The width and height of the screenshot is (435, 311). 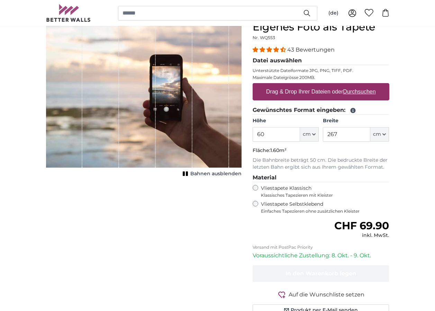 What do you see at coordinates (321, 71) in the screenshot?
I see `p: Unterstützte Dateiformate JPG, PNG, TIFF, PDF.` at bounding box center [321, 71].